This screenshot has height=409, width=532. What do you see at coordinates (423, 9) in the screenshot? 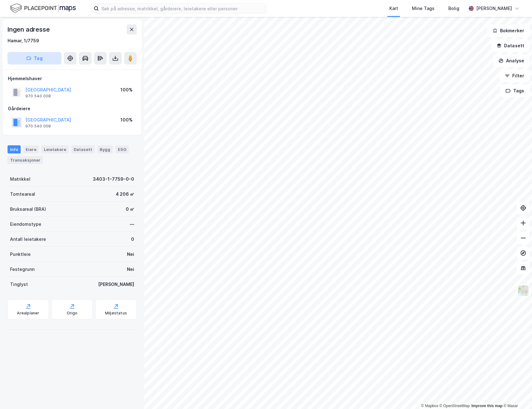
I see `div: Mine Tags` at bounding box center [423, 9].